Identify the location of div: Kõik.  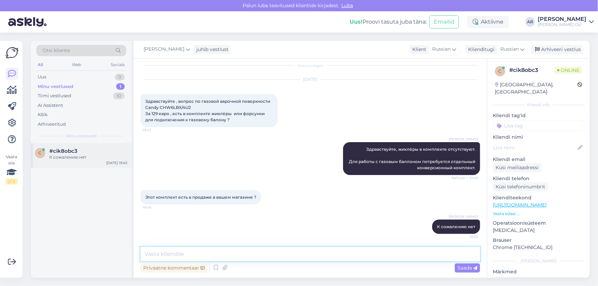
(43, 115).